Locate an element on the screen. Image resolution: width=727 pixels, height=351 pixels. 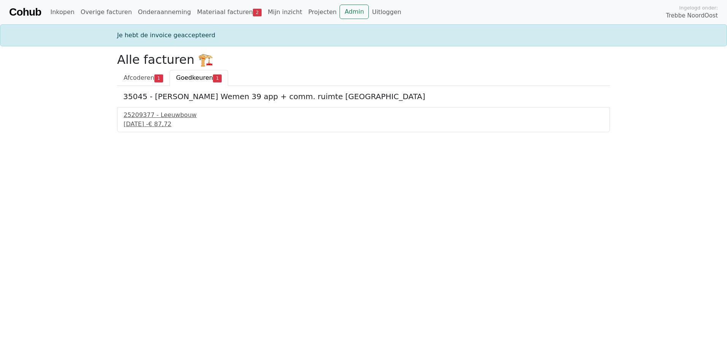
a: Materiaal facturen2 is located at coordinates (229, 12).